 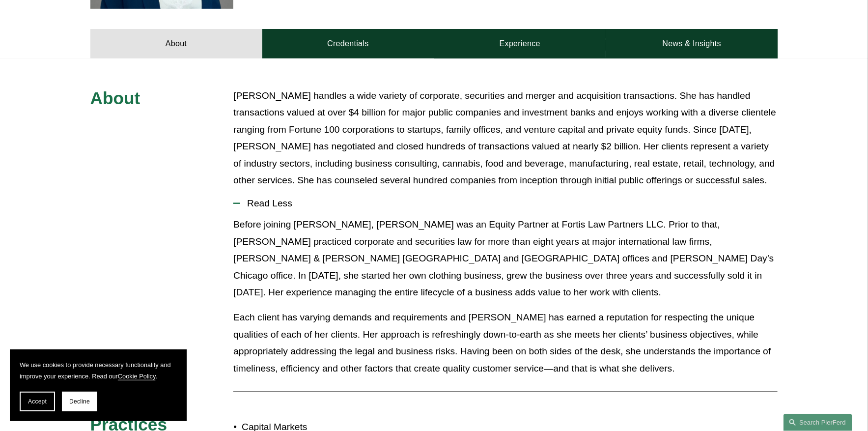 I want to click on a: Search this site, so click(x=818, y=422).